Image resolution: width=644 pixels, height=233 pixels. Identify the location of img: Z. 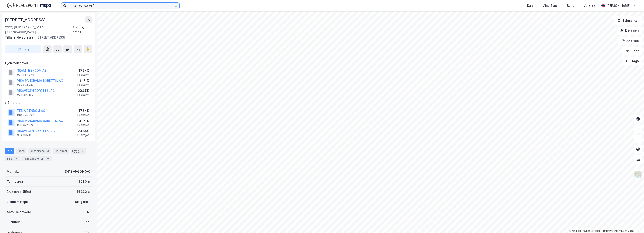
(638, 175).